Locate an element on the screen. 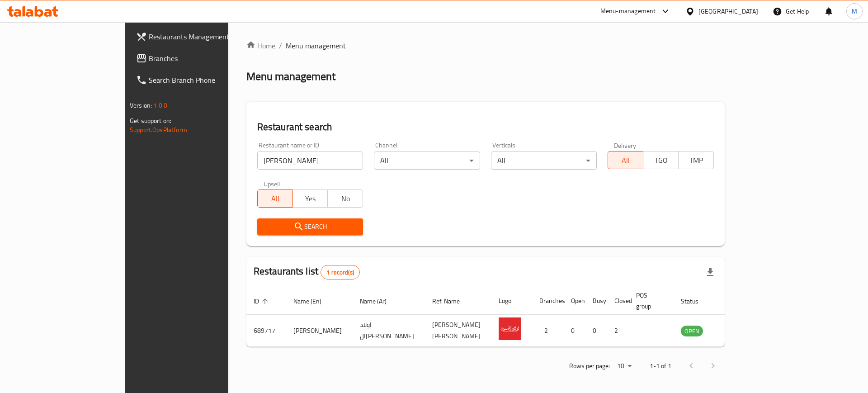  a: Restaurants Management is located at coordinates (199, 37).